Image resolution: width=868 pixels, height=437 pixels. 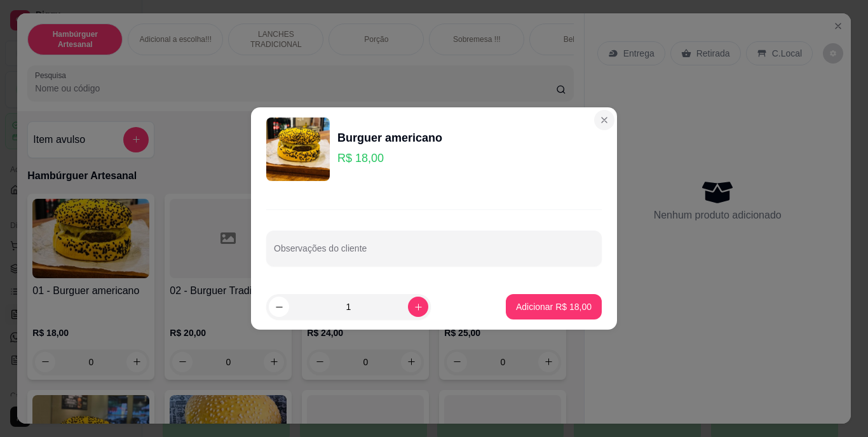 What do you see at coordinates (279, 307) in the screenshot?
I see `button: decrease-product-quantity` at bounding box center [279, 307].